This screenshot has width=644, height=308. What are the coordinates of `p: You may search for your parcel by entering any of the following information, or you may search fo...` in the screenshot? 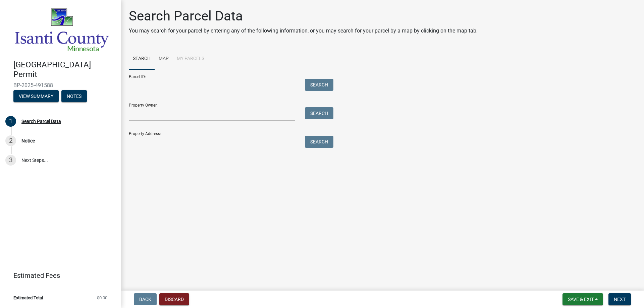 It's located at (303, 31).